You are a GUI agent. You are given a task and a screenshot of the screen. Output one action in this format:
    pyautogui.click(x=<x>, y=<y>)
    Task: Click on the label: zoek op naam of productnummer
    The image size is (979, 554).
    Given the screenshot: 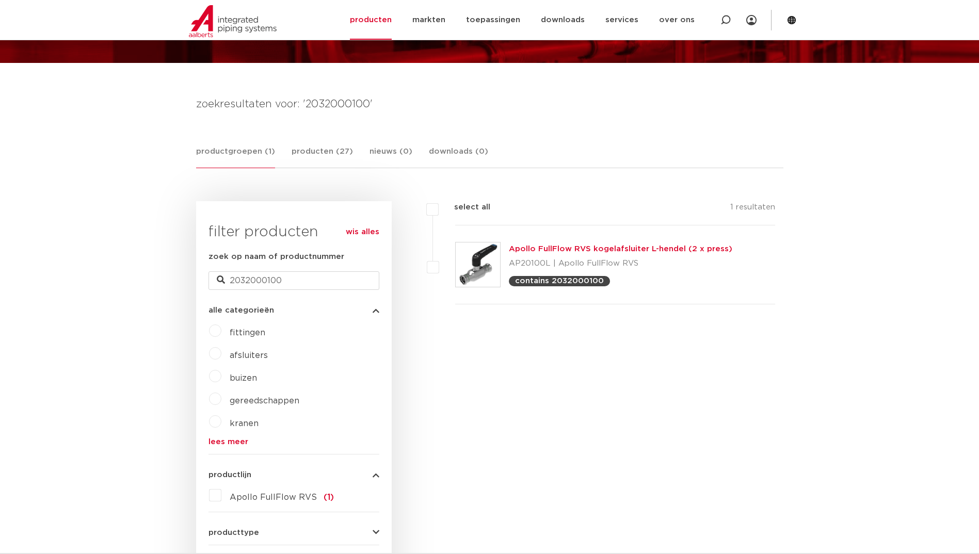 What is the action you would take?
    pyautogui.click(x=276, y=257)
    